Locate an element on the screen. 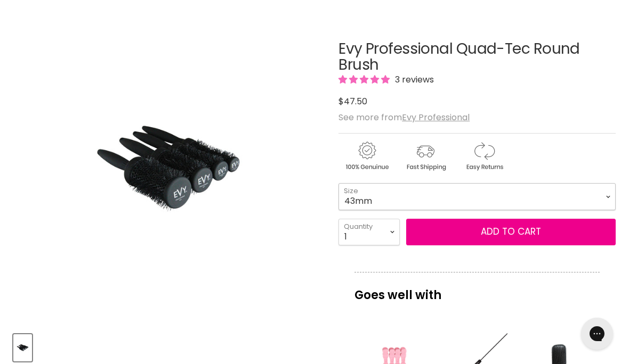 This screenshot has width=629, height=364. u: Evy Professional is located at coordinates (435, 117).